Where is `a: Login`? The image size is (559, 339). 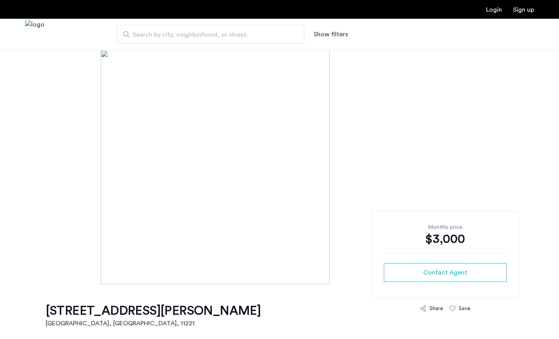
a: Login is located at coordinates (494, 10).